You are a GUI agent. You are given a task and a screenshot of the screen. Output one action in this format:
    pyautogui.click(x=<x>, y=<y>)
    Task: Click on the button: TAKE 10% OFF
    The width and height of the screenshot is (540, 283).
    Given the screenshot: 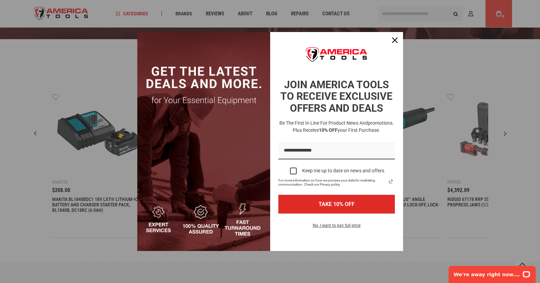 What is the action you would take?
    pyautogui.click(x=337, y=204)
    